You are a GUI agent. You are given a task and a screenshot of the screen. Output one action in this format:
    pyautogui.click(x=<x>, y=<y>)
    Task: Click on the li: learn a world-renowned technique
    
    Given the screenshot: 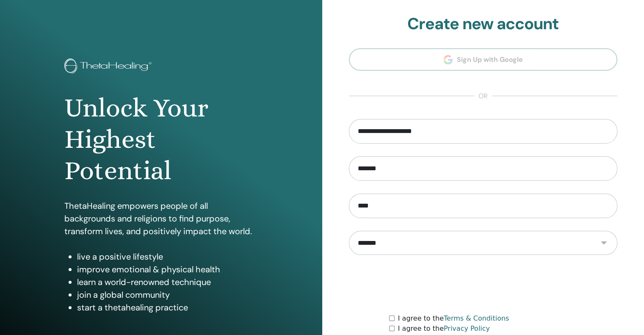 What is the action you would take?
    pyautogui.click(x=167, y=282)
    